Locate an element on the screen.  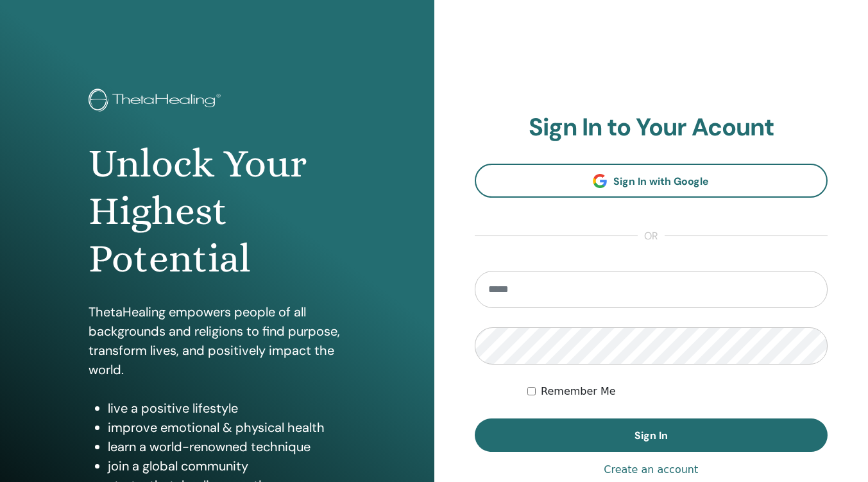
span: Sign In with Google is located at coordinates (660, 181).